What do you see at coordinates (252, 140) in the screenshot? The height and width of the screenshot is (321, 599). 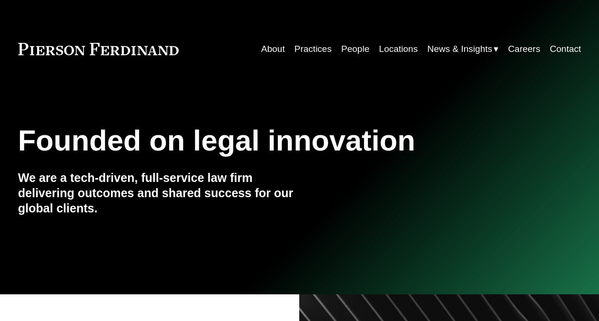 I see `h1: Founded on legal innovation` at bounding box center [252, 140].